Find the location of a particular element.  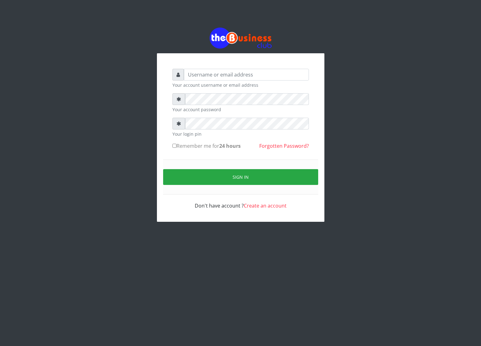

input: Remember me for24 hours is located at coordinates (174, 146).